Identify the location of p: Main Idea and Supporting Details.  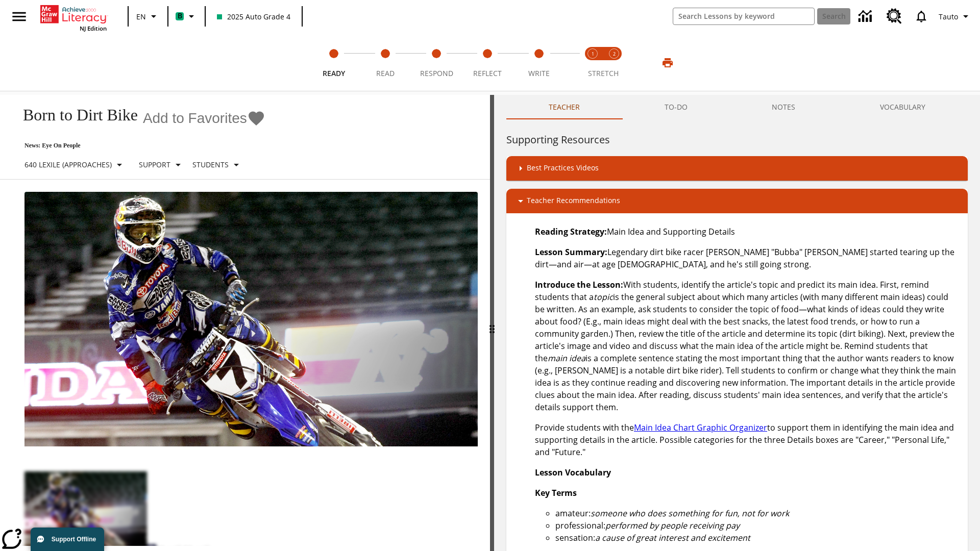
(747, 232).